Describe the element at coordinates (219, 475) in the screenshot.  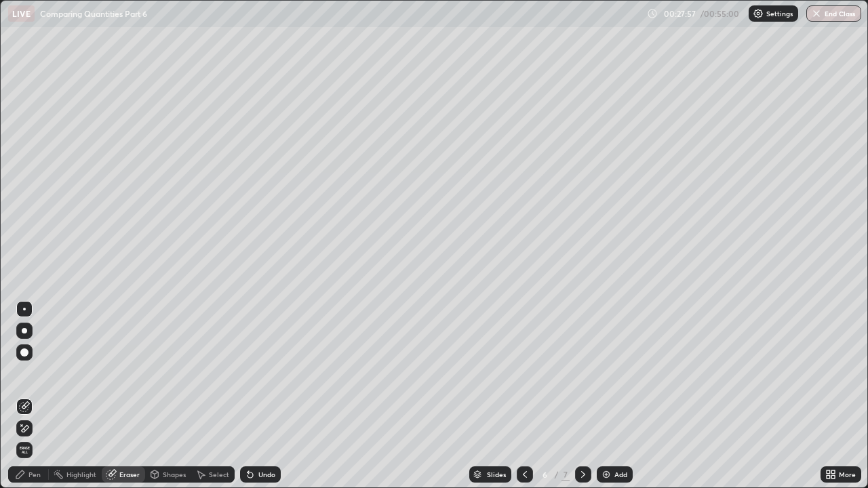
I see `div: Select` at that location.